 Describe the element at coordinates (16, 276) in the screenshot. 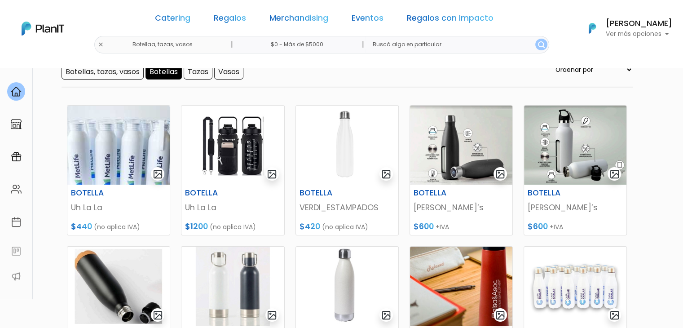

I see `img: partners-52edf745621dab592f3b2c58e3bca9d71375a7ef29c3b500c9f145b62cc070d4.svg` at that location.